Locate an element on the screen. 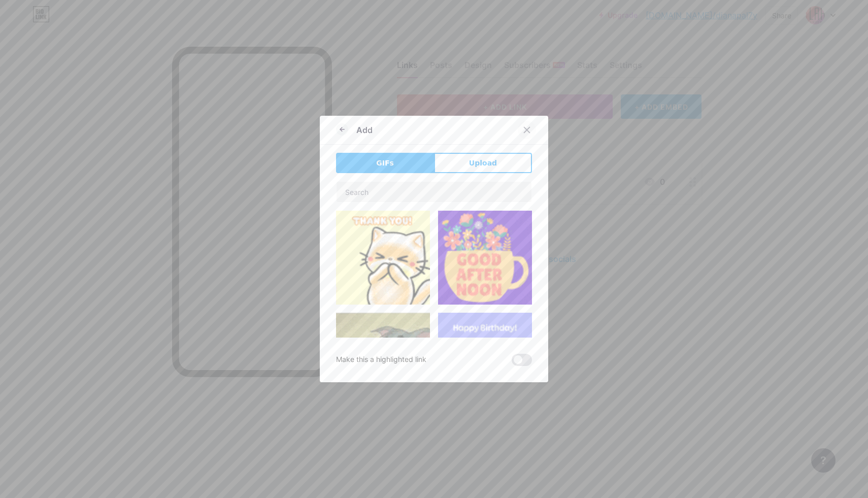 The height and width of the screenshot is (498, 868). span: Upload is located at coordinates (482, 163).